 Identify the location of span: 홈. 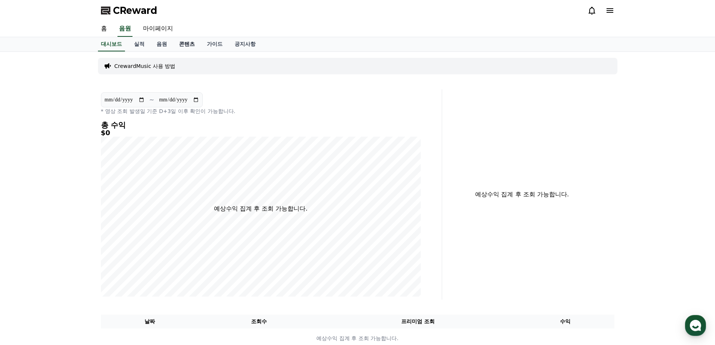
(26, 252).